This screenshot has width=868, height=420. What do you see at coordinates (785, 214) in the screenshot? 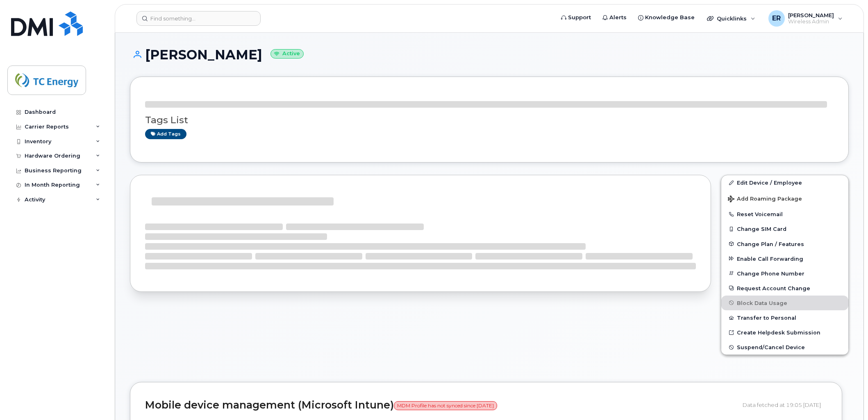
I see `button: Reset Voicemail` at bounding box center [785, 214].